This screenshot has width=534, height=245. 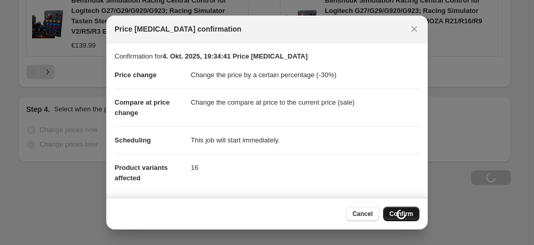 What do you see at coordinates (135, 75) in the screenshot?
I see `span: Price change` at bounding box center [135, 75].